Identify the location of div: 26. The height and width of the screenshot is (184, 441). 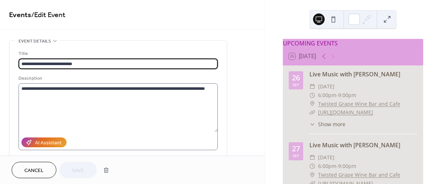
(296, 78).